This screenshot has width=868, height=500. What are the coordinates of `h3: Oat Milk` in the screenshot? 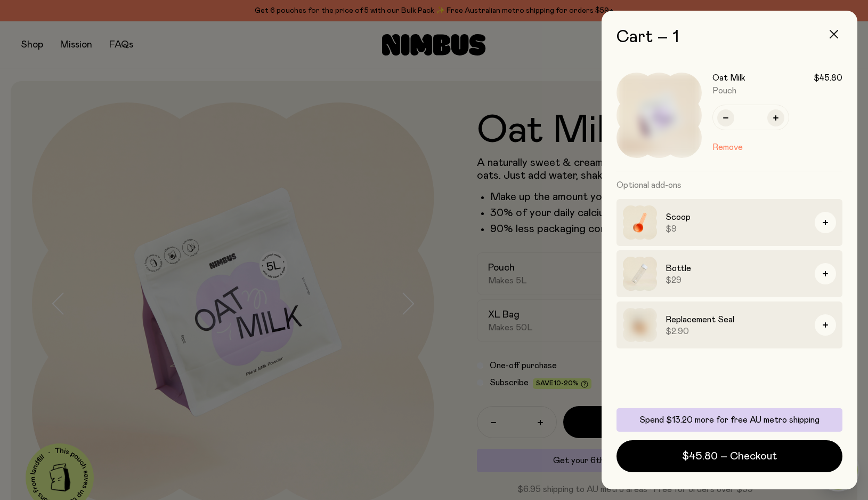 It's located at (729, 78).